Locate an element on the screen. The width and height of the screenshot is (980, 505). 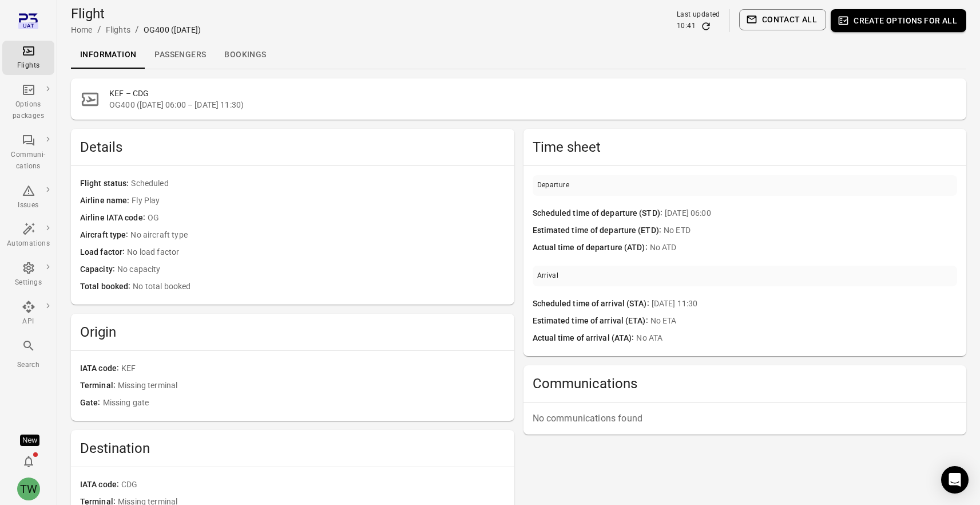
div: API is located at coordinates (28, 322).